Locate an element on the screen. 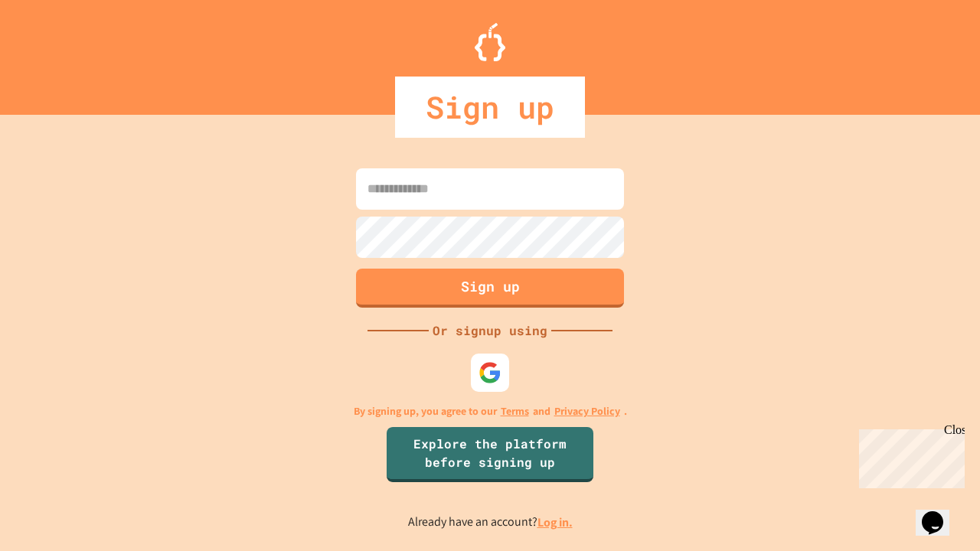 This screenshot has height=551, width=980. button: Sign up is located at coordinates (490, 288).